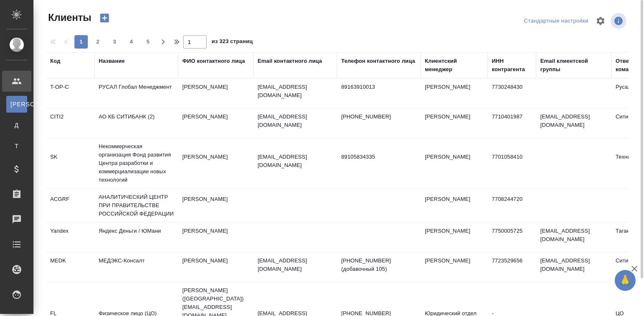 The image size is (644, 316). Describe the element at coordinates (136, 267) in the screenshot. I see `td: МЕДЭКС-Консалт` at that location.